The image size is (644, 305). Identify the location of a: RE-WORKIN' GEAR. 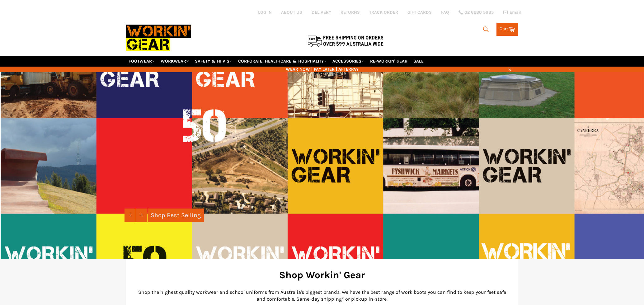
(389, 61).